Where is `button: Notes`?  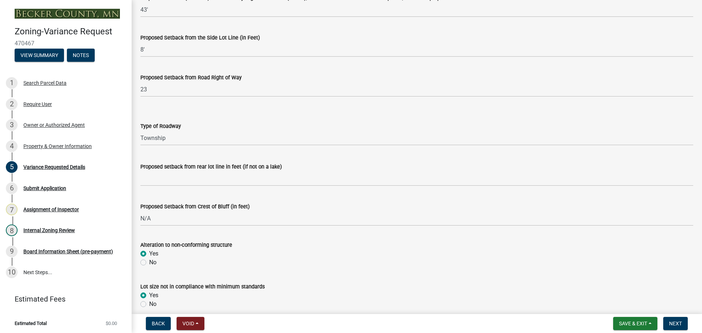 button: Notes is located at coordinates (81, 55).